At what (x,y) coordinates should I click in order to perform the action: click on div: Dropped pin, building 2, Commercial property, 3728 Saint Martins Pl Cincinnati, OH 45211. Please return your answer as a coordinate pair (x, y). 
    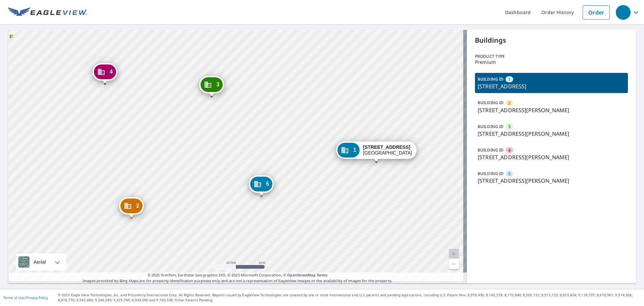
    Looking at the image, I should click on (132, 208).